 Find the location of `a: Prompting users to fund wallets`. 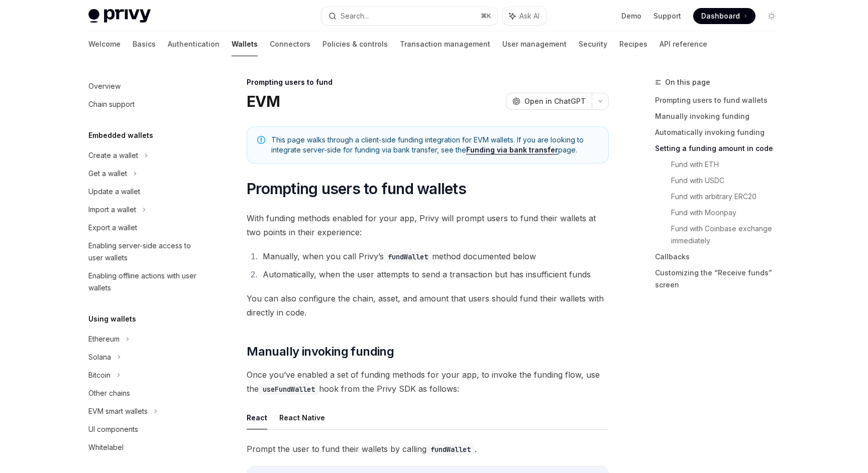

a: Prompting users to fund wallets is located at coordinates (721, 101).